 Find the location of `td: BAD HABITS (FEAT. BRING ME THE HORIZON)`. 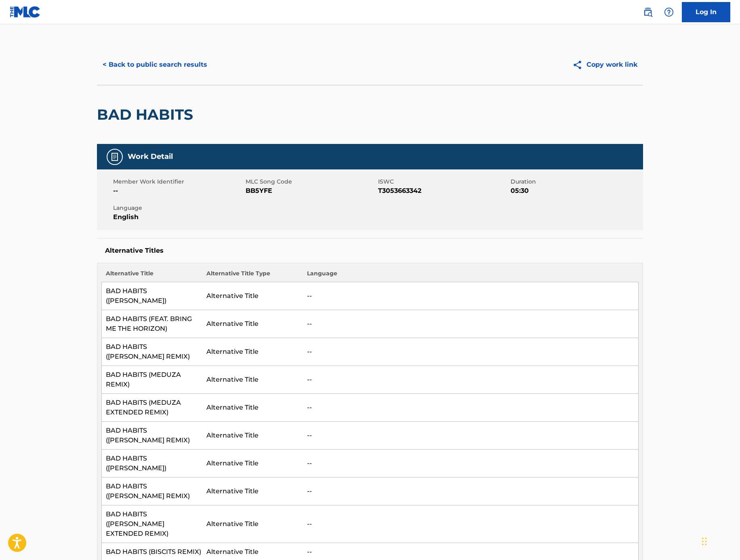

td: BAD HABITS (FEAT. BRING ME THE HORIZON) is located at coordinates (152, 324).